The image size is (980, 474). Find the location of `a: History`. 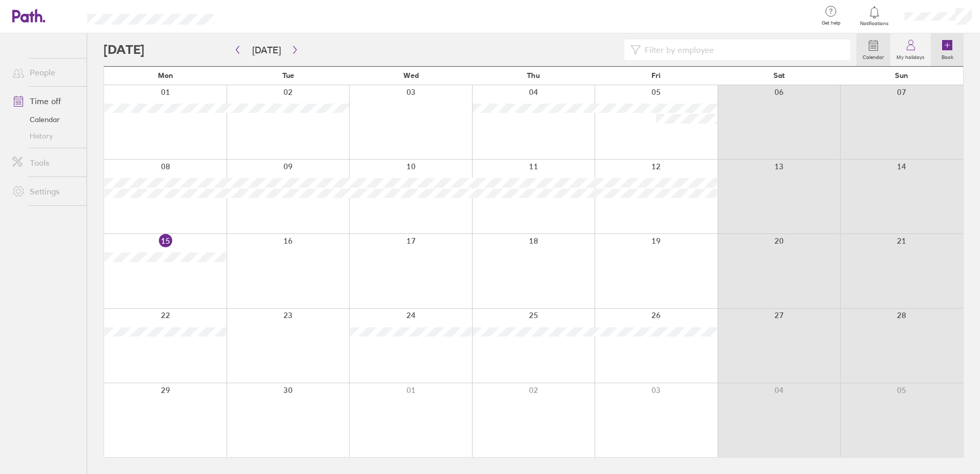

a: History is located at coordinates (45, 136).